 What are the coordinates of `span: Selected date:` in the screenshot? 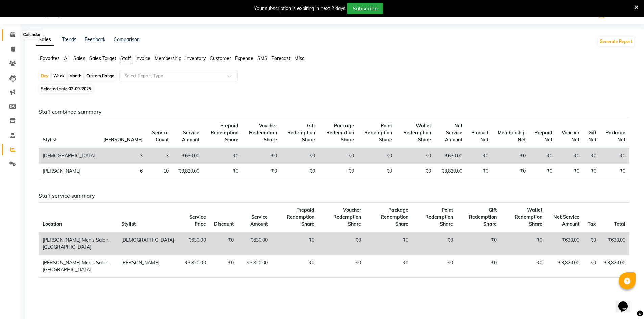 It's located at (66, 89).